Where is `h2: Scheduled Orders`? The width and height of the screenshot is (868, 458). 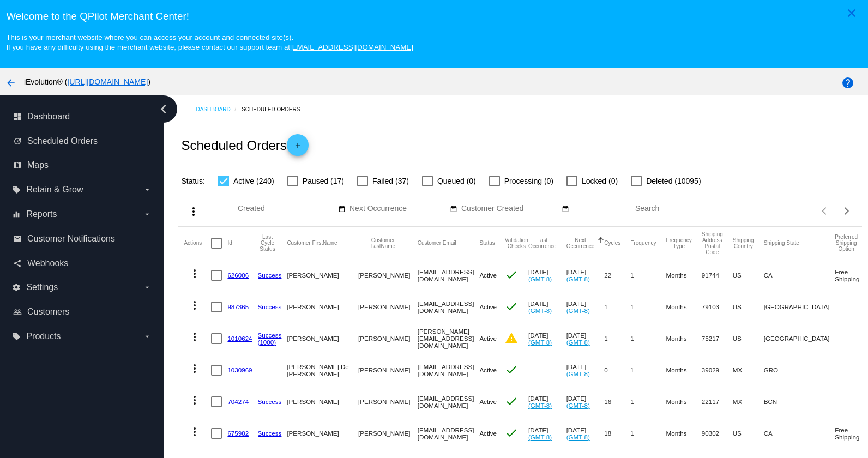 h2: Scheduled Orders is located at coordinates (244, 145).